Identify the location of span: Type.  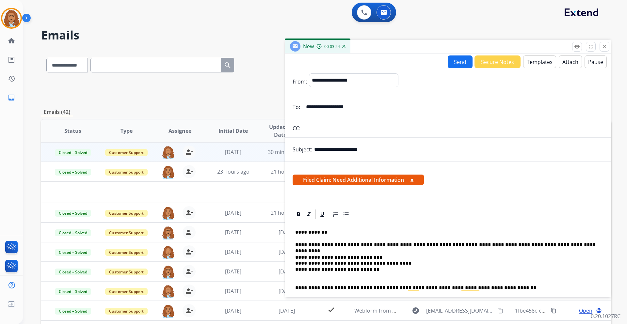
(126, 131).